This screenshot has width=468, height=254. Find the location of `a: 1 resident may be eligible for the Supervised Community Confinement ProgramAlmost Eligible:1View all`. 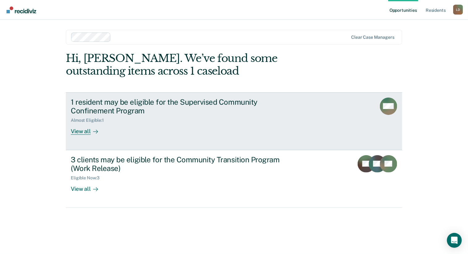

a: 1 resident may be eligible for the Supervised Community Confinement ProgramAlmost Eligible:1View all is located at coordinates (234, 121).